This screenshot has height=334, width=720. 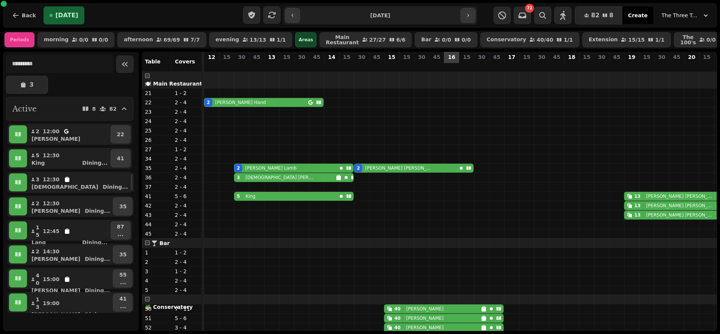 I want to click on p: 17, so click(x=512, y=57).